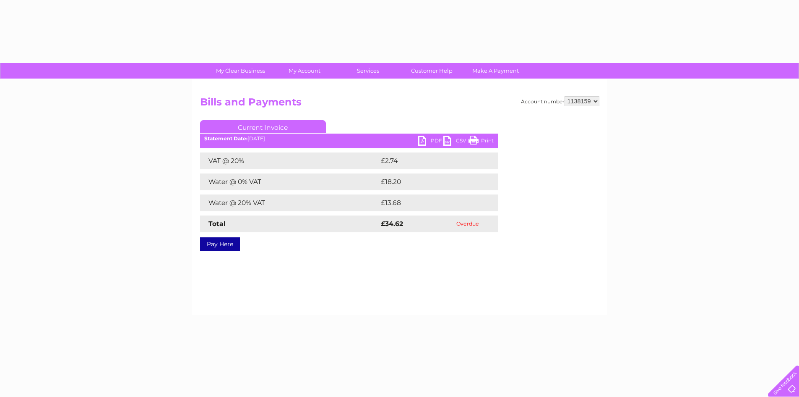 The width and height of the screenshot is (799, 397). I want to click on strong: Total, so click(217, 223).